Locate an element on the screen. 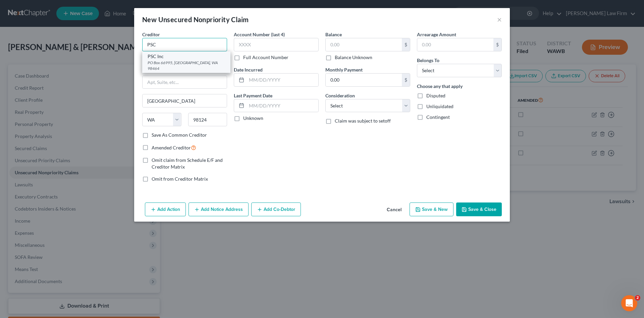 The height and width of the screenshot is (318, 644). button: Add Co-Debtor is located at coordinates (276, 210).